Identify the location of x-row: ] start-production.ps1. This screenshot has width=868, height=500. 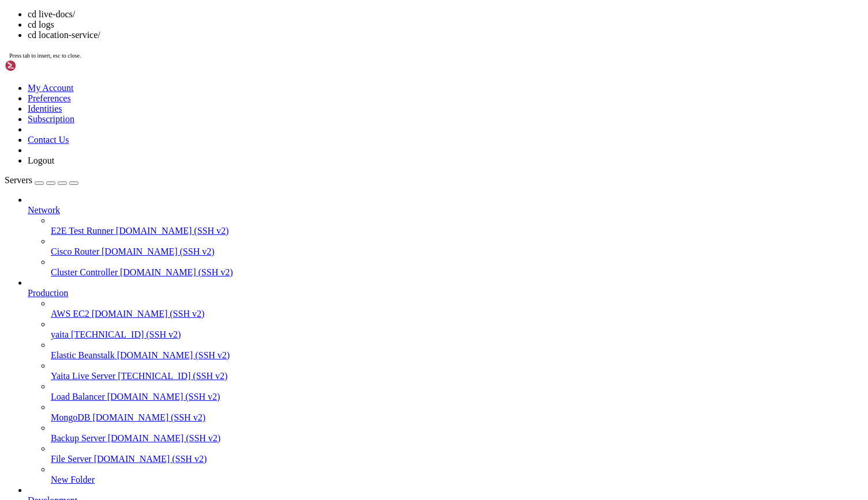
(360, 343).